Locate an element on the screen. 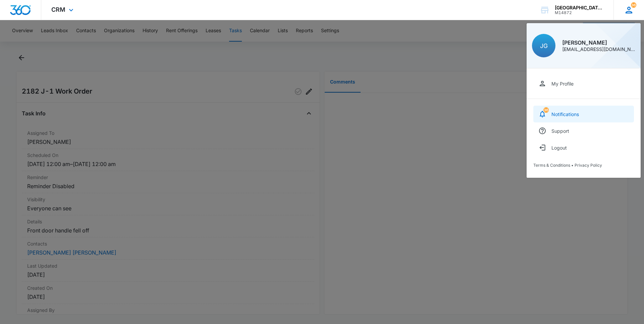 The height and width of the screenshot is (324, 644). div: account name is located at coordinates (579, 8).